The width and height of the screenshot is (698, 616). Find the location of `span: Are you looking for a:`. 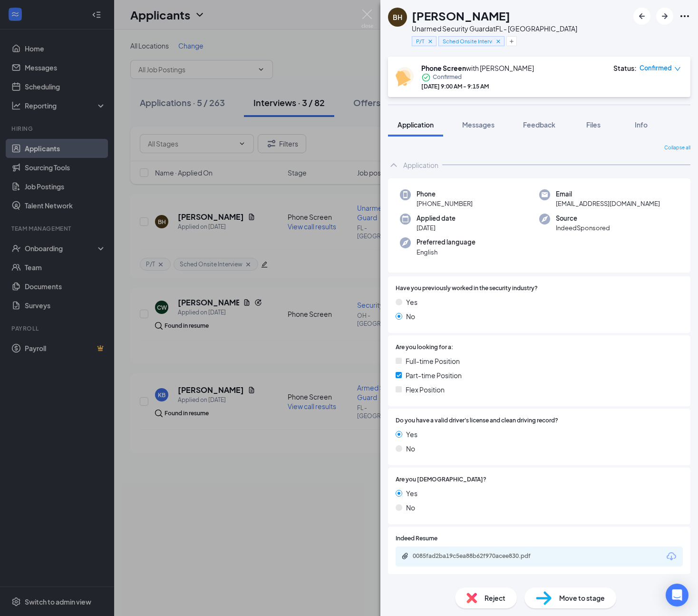

span: Are you looking for a: is located at coordinates (424, 348).